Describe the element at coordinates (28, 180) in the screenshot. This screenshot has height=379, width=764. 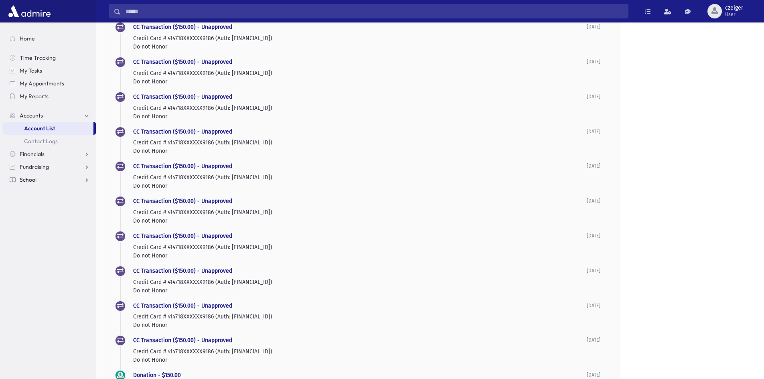
I see `span: School` at that location.